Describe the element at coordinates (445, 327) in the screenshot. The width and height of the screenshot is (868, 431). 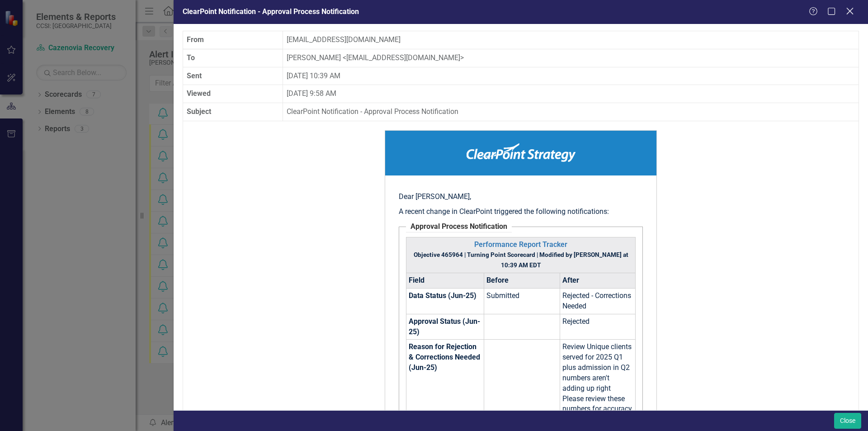
I see `th: Approval Status (Jun-25)` at that location.